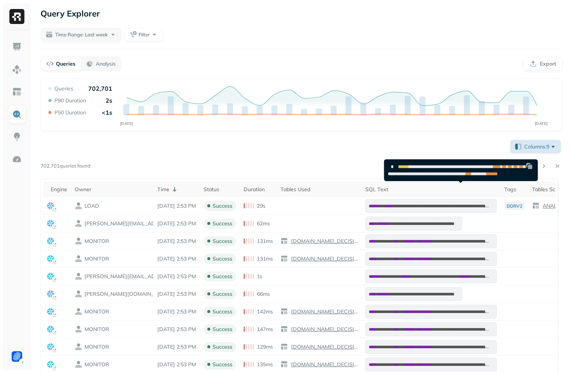 Image resolution: width=570 pixels, height=373 pixels. I want to click on div: Tags, so click(514, 190).